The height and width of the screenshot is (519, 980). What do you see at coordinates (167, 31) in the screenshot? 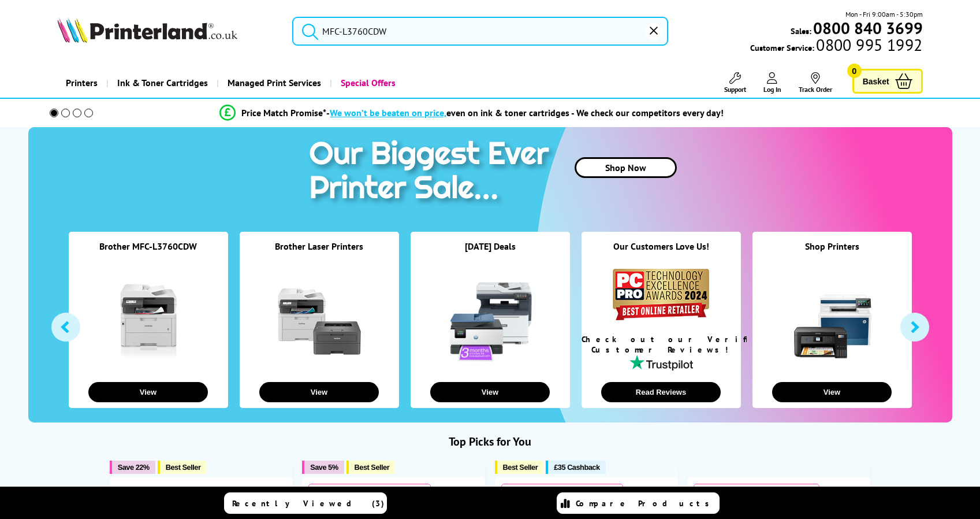
I see `a: Printerland Logo` at bounding box center [167, 31].